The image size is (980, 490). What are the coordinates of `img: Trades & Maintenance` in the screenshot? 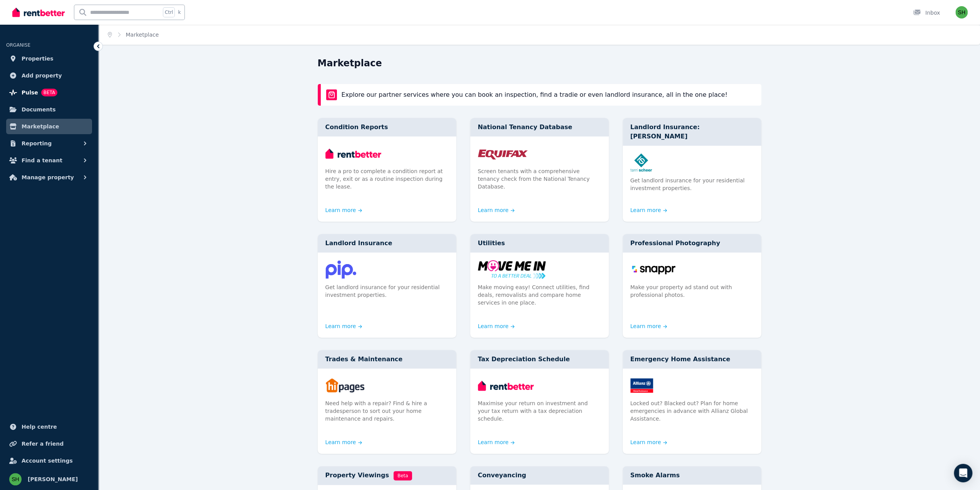 It's located at (387, 386).